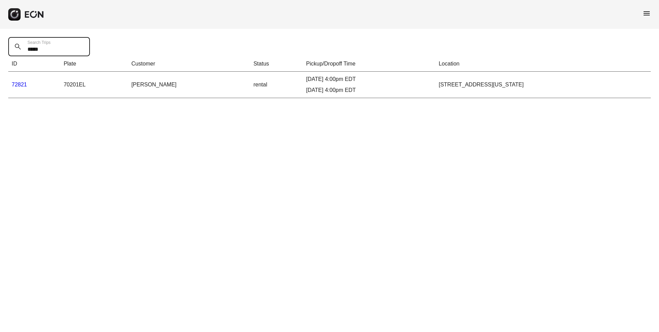  Describe the element at coordinates (19, 84) in the screenshot. I see `a: 72821` at that location.